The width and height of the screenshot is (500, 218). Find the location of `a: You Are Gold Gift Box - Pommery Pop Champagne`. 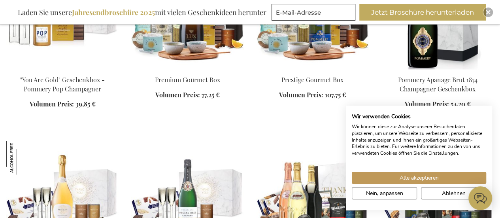

a: You Are Gold Gift Box - Pommery Pop Champagne is located at coordinates (62, 69).